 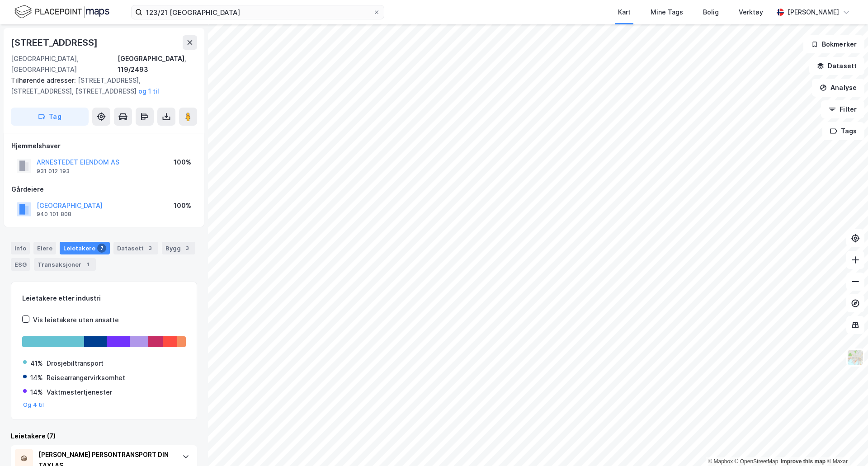 I want to click on div: ESG, so click(x=20, y=264).